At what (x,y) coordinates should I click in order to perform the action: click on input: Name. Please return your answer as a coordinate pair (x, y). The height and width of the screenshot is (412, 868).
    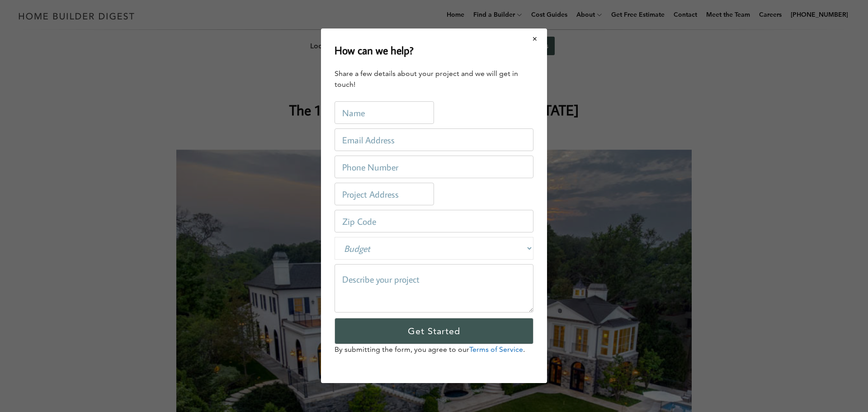
    Looking at the image, I should click on (385, 113).